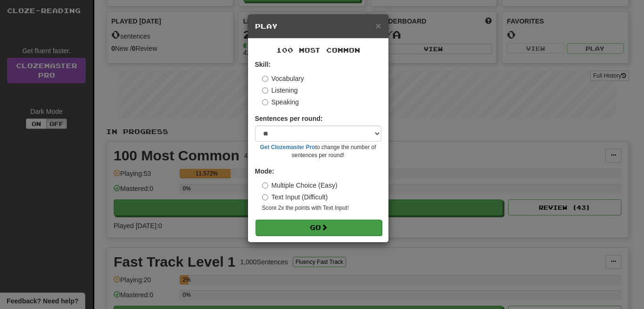  I want to click on label: Multiple Choice (Easy), so click(300, 185).